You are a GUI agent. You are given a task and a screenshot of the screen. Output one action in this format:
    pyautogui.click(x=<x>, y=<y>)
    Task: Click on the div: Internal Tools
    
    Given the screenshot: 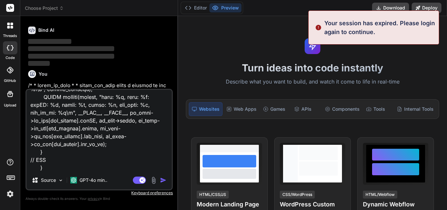 What is the action you would take?
    pyautogui.click(x=415, y=109)
    